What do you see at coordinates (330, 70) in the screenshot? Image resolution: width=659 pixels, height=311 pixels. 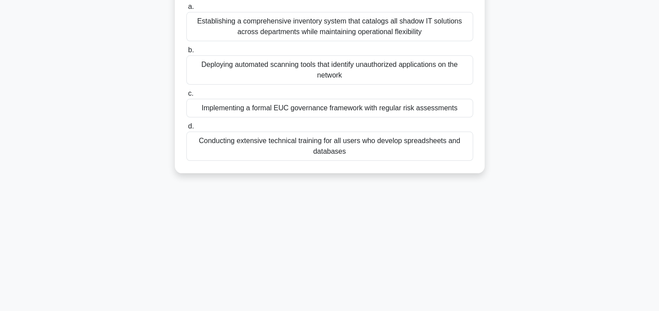 I see `div: Deploying automated scanning tools that identify unauthorized applications on the network` at bounding box center [330, 70].